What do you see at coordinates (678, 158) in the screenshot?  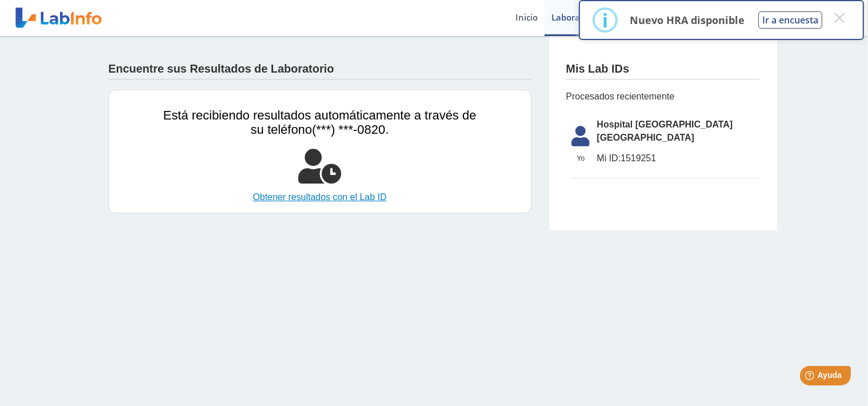 I see `span: 1519251` at bounding box center [678, 158].